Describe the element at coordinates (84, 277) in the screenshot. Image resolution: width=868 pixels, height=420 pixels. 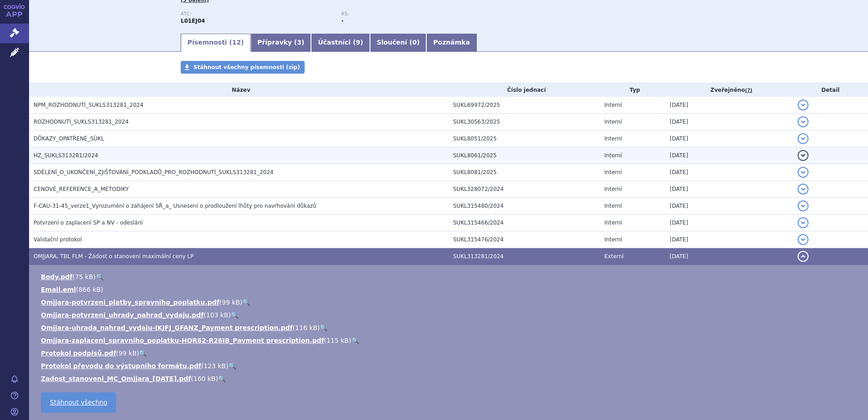
I see `span: 75 kB` at that location.